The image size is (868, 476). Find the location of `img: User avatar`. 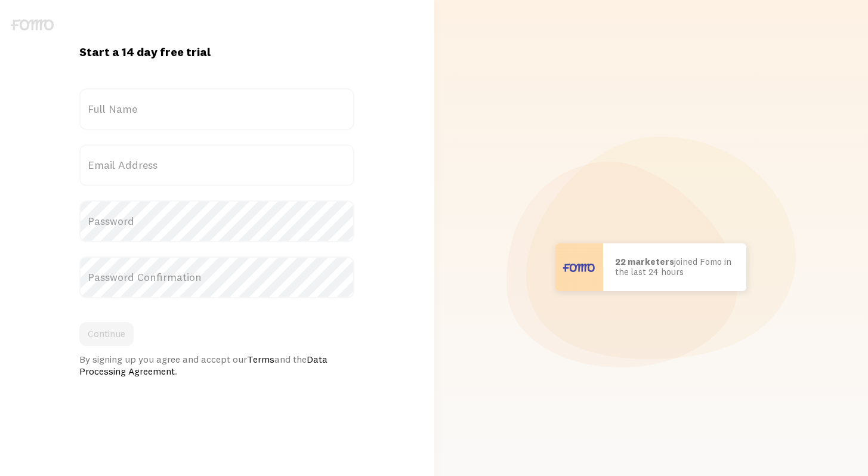

img: User avatar is located at coordinates (579, 268).